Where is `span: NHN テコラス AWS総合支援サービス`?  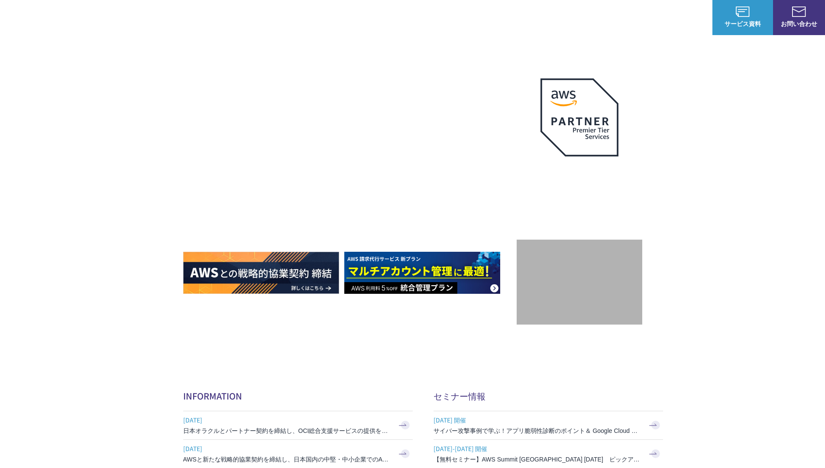
span: NHN テコラス AWS総合支援サービス is located at coordinates (131, 17).